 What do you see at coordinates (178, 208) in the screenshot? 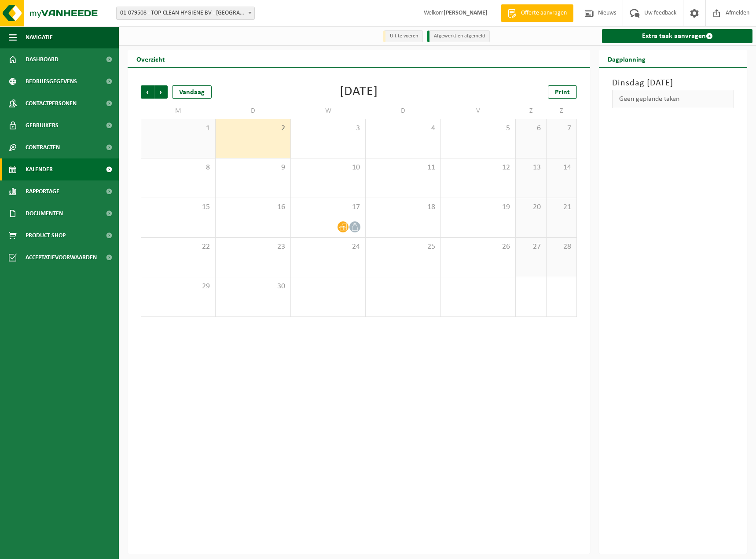
I see `span: 15` at bounding box center [178, 208].